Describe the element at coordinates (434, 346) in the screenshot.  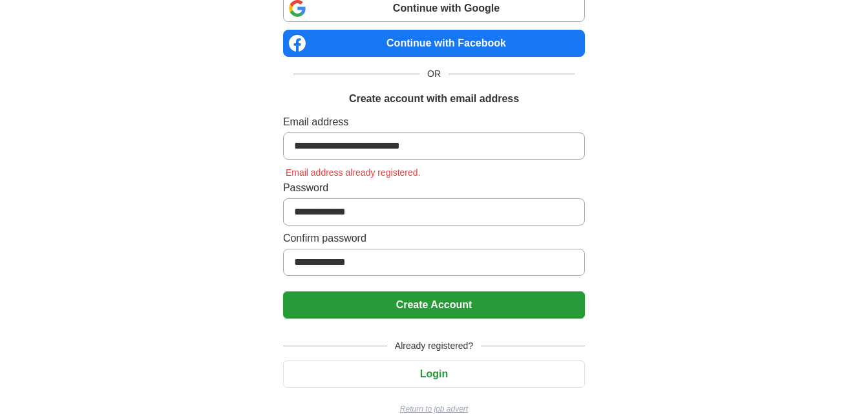
I see `span: Already registered?` at that location.